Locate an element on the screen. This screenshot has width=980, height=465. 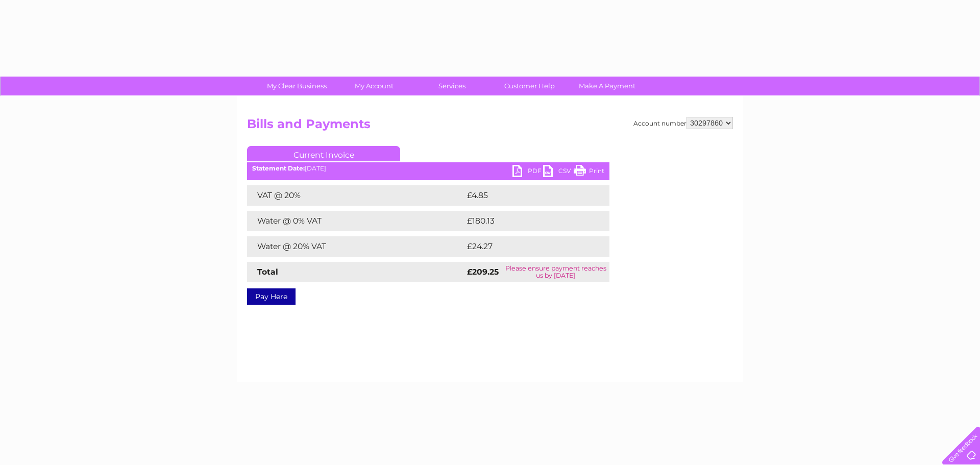
td: £180.13 is located at coordinates (527, 221).